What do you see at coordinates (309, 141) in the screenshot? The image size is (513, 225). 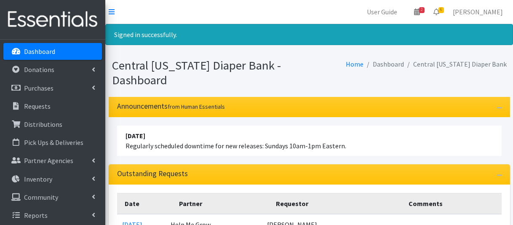 I see `li: Regularly scheduled downtime for new releases: Sundays 10am-1pm Eastern.` at bounding box center [309, 141].